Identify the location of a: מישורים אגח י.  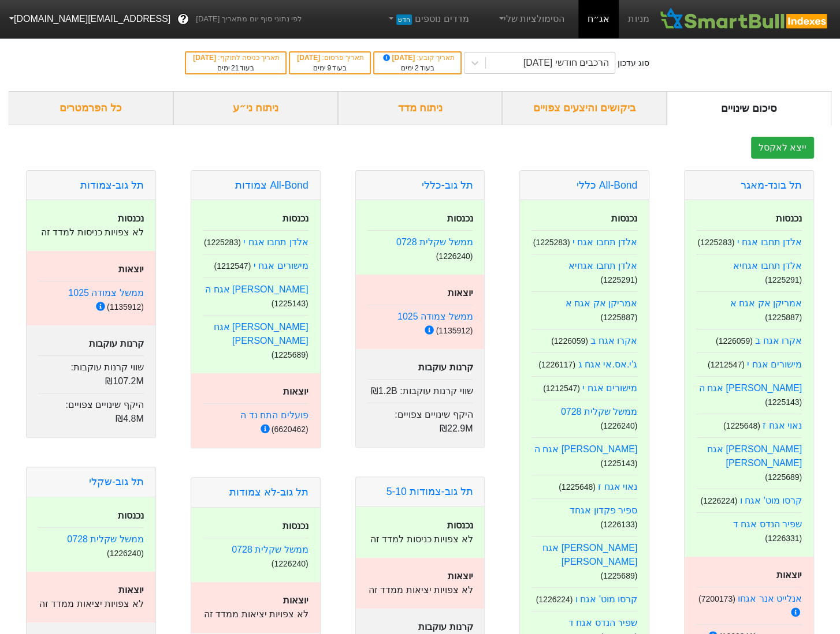
(773, 364).